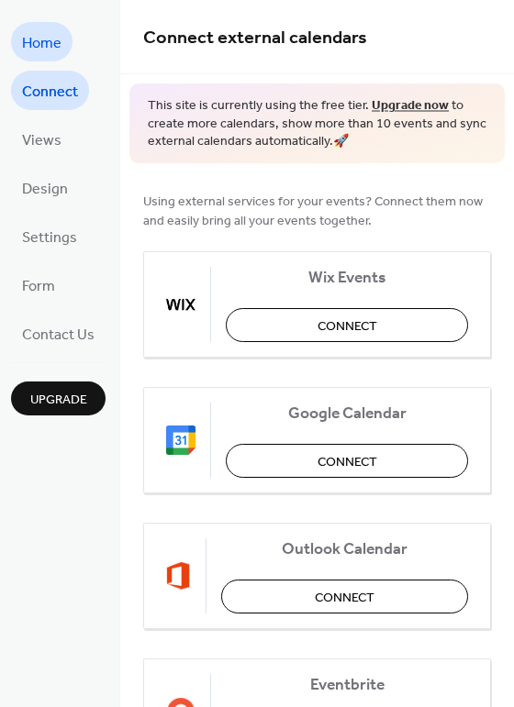 This screenshot has width=514, height=707. I want to click on img: outlook, so click(178, 576).